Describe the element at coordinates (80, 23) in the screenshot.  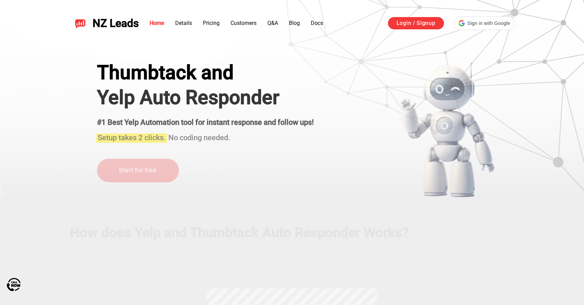
I see `img: NZ Leads logo` at that location.